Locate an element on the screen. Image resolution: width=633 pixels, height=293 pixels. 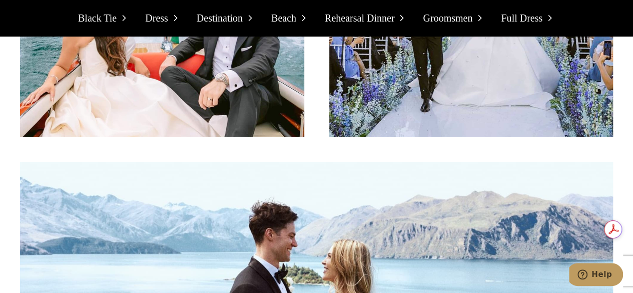
span: Groomsmen is located at coordinates (447, 18).